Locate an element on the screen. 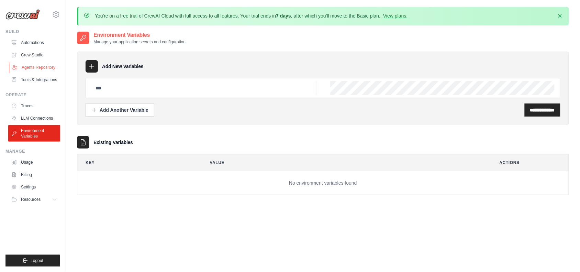 The width and height of the screenshot is (580, 272). span: Resources is located at coordinates (31, 199).